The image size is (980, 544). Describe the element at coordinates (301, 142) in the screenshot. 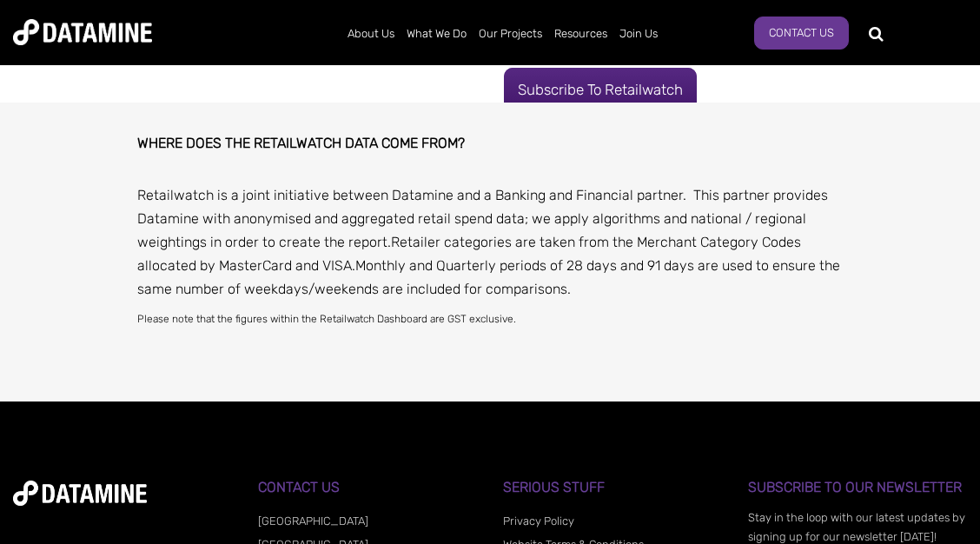

I see `strong: WHERE DOES THE RETAILWATCH DATA COME FROM?` at that location.